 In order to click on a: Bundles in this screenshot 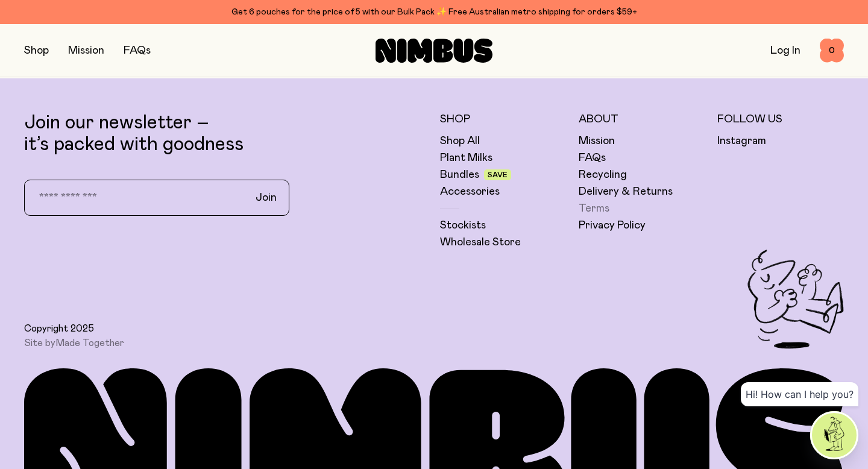, I will do `click(460, 175)`.